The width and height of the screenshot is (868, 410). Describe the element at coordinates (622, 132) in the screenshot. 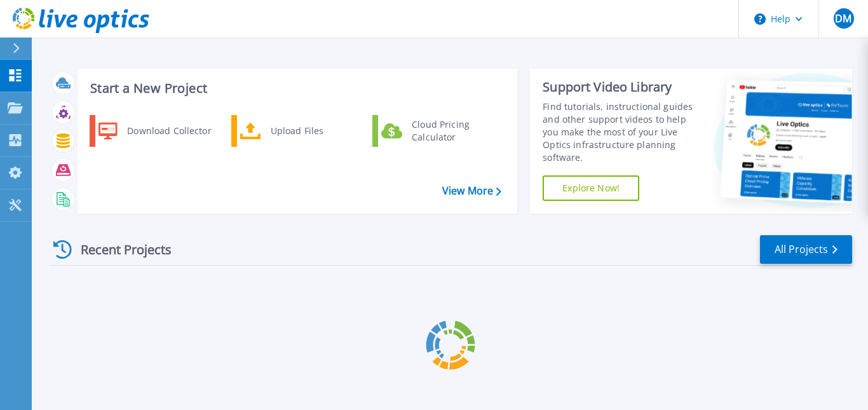

I see `div: Find tutorials, instructional guides and other support videos to help you make the most of your L...` at that location.